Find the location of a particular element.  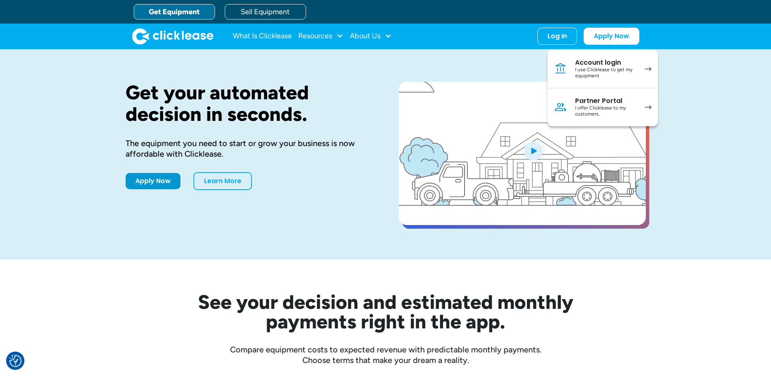

button: Consent Preferences is located at coordinates (15, 361).